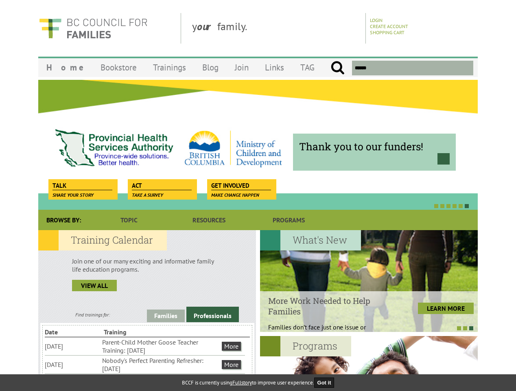 This screenshot has height=391, width=516. I want to click on div: Find trainings for:, so click(92, 314).